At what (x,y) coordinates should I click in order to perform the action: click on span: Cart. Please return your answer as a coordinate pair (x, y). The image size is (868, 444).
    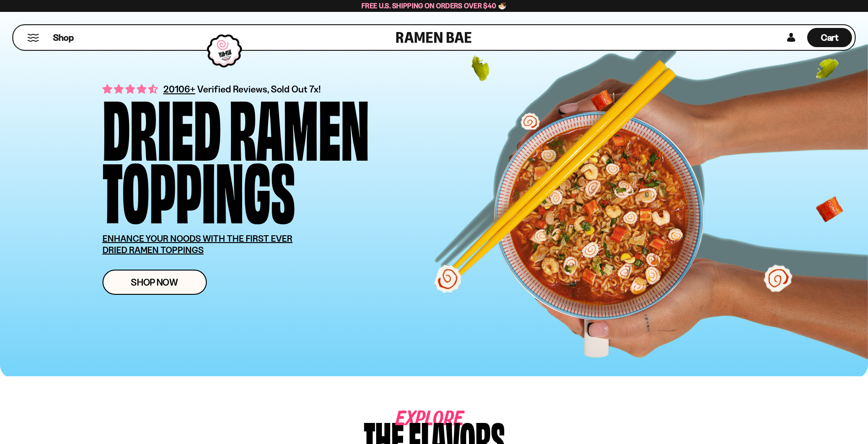
    Looking at the image, I should click on (829, 38).